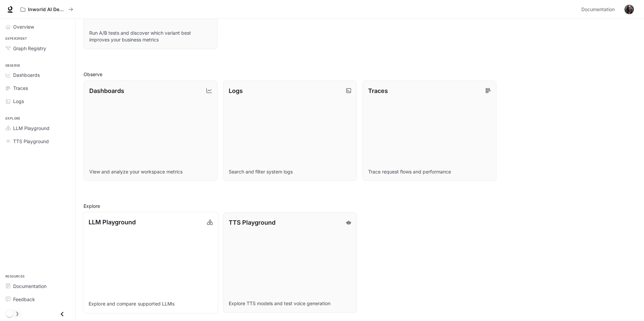 This screenshot has height=321, width=644. What do you see at coordinates (31, 141) in the screenshot?
I see `span: TTS Playground` at bounding box center [31, 141].